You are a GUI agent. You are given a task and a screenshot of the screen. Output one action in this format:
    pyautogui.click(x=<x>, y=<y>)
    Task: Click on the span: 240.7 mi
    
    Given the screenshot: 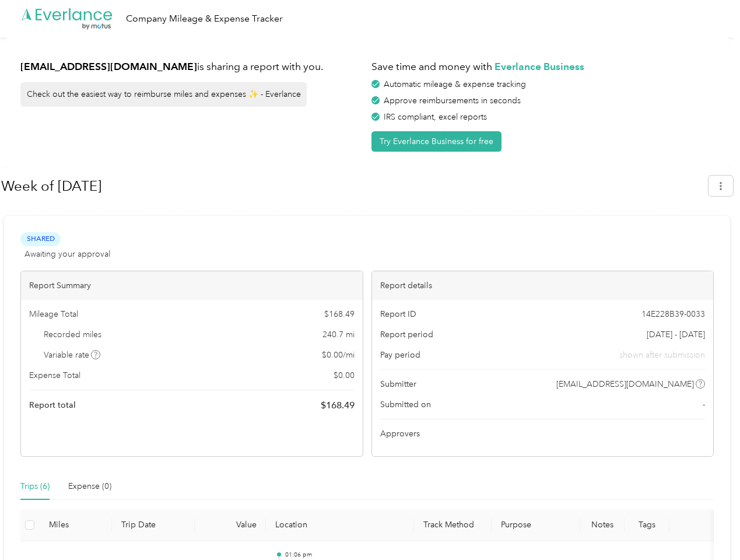 What is the action you would take?
    pyautogui.click(x=338, y=334)
    